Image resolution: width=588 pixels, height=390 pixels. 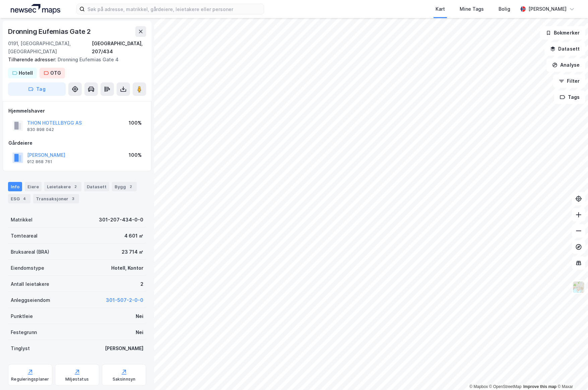 I want to click on div: 301-207-434-0-0, so click(x=121, y=220).